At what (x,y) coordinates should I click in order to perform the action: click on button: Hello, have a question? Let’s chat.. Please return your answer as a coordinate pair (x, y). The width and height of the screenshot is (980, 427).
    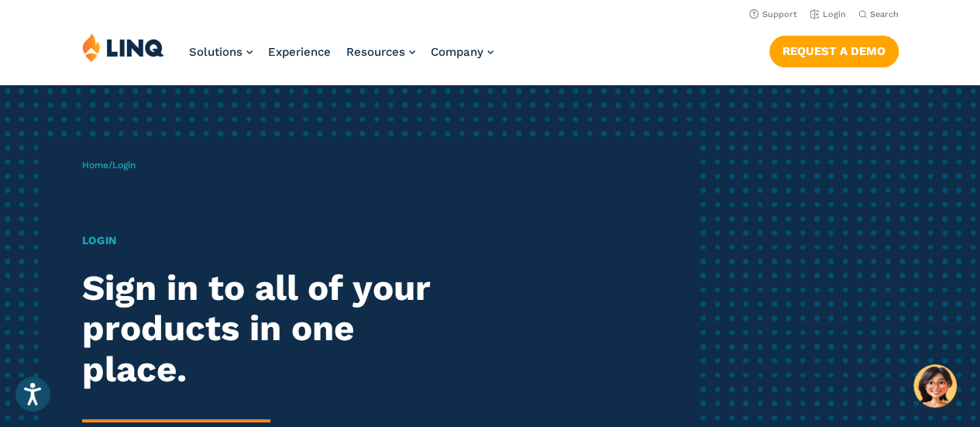
    Looking at the image, I should click on (934, 386).